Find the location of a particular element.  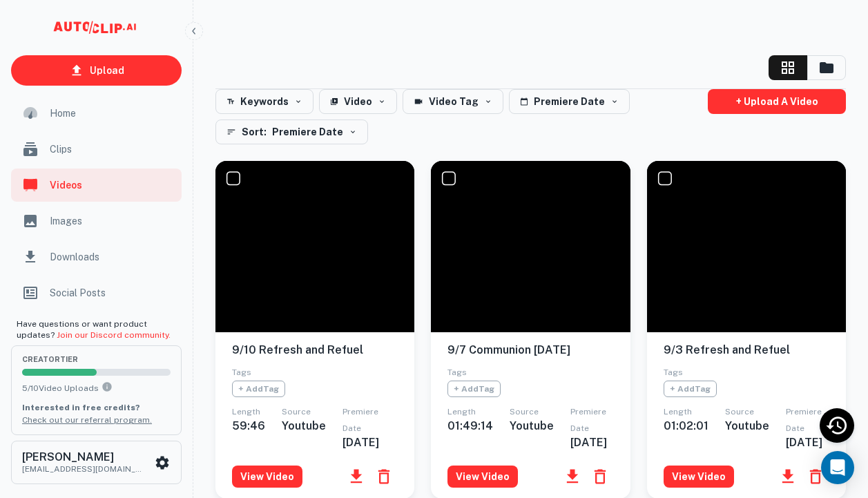

a: + Upload a video is located at coordinates (777, 102).